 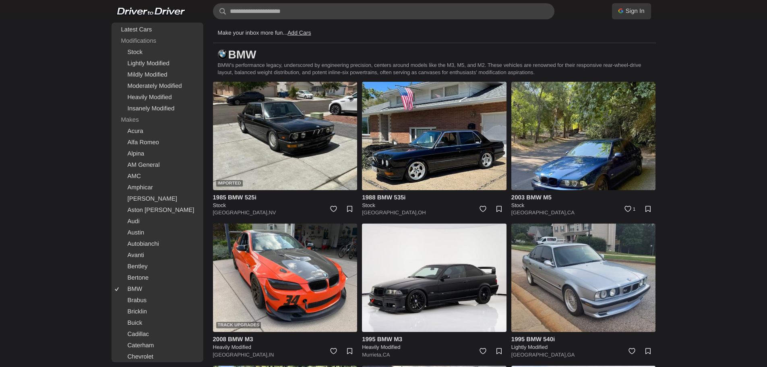 I want to click on a: Brabus, so click(x=157, y=300).